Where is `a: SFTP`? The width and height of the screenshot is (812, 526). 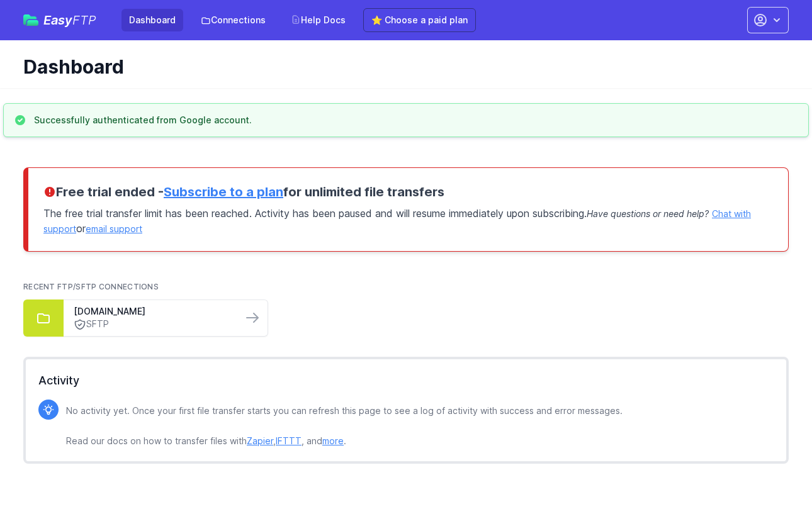
a: SFTP is located at coordinates (153, 324).